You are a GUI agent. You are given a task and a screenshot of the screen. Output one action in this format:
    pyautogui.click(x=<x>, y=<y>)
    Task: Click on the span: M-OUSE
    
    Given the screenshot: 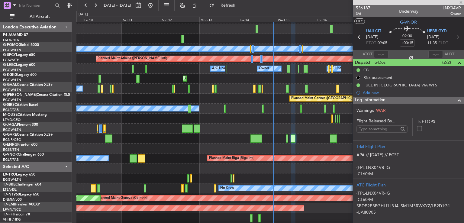 What is the action you would take?
    pyautogui.click(x=10, y=115)
    